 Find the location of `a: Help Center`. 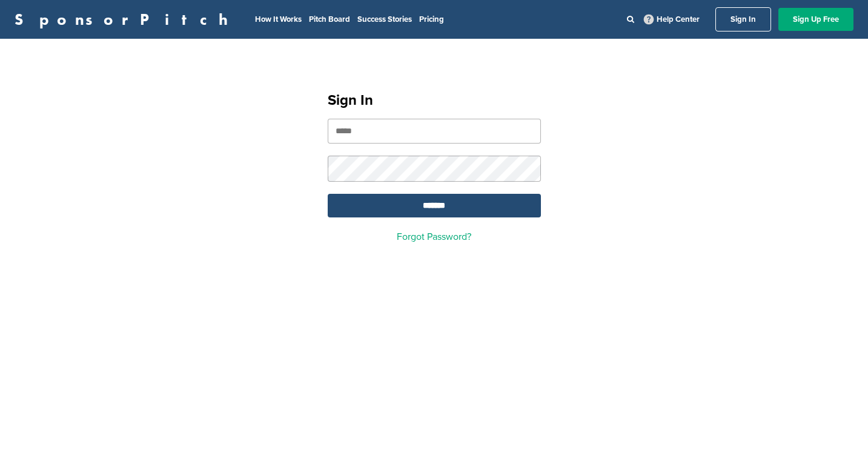

a: Help Center is located at coordinates (672, 19).